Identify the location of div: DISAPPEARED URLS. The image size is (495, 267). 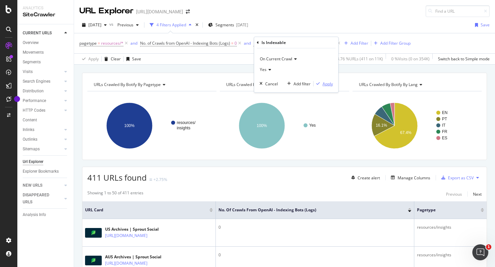
(39, 199).